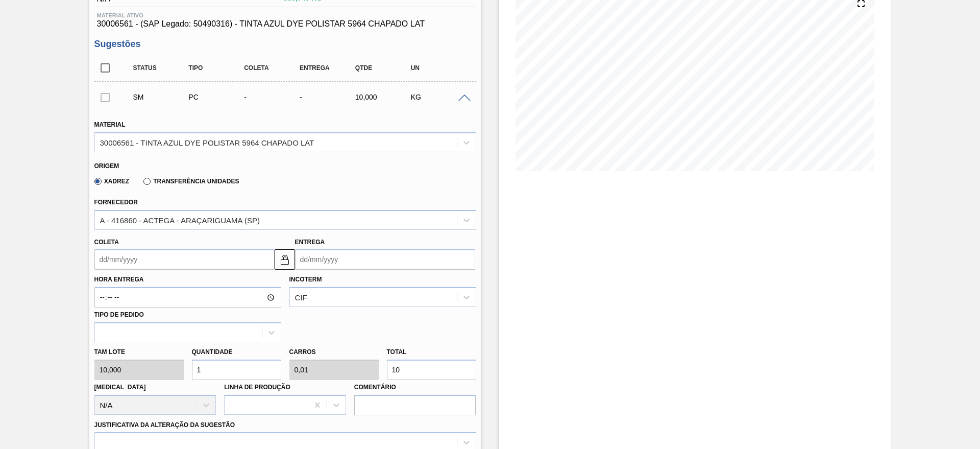 This screenshot has width=980, height=449. What do you see at coordinates (285, 259) in the screenshot?
I see `img: locked` at bounding box center [285, 259].